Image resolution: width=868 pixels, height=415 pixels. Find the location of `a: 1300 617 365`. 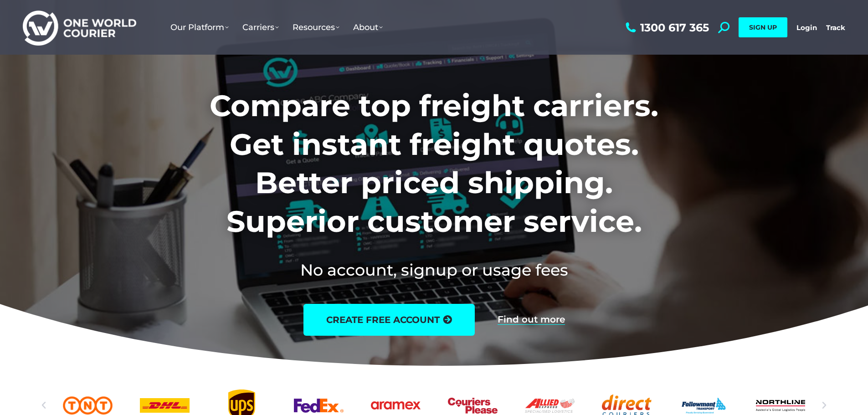

a: 1300 617 365 is located at coordinates (666, 27).